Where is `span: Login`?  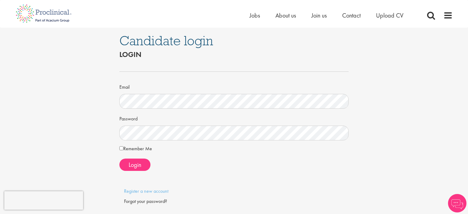
span: Login is located at coordinates (135, 165).